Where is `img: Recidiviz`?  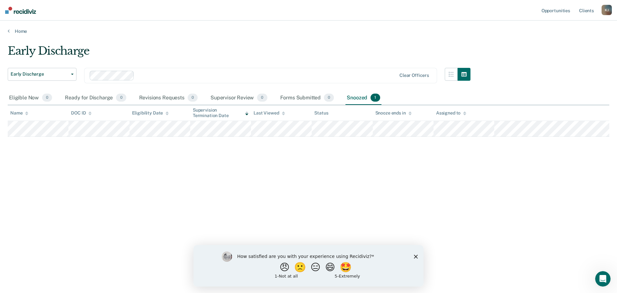 img: Recidiviz is located at coordinates (21, 10).